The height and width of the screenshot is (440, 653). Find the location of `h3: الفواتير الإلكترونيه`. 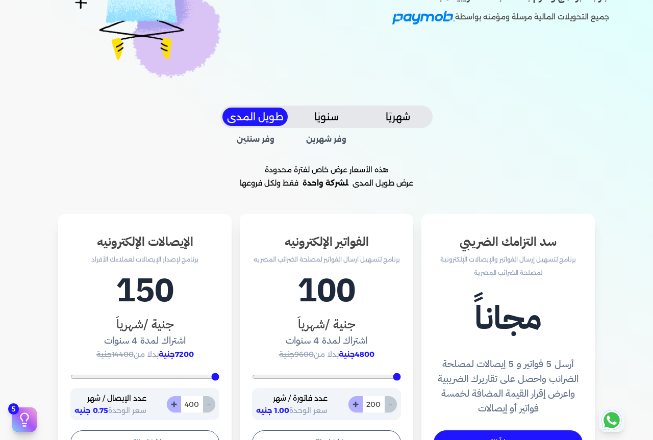

h3: الفواتير الإلكترونيه is located at coordinates (327, 242).